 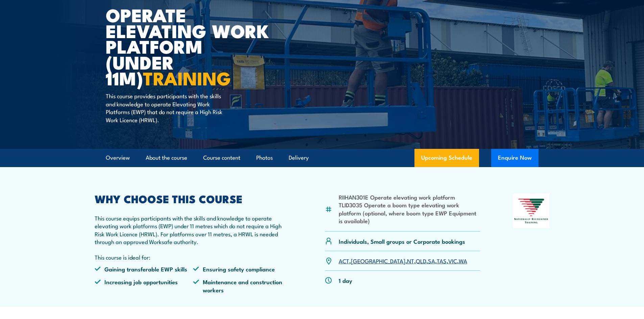 What do you see at coordinates (190, 46) in the screenshot?
I see `h1: Operate Elevating Work Platform (under 11m)` at bounding box center [190, 46].